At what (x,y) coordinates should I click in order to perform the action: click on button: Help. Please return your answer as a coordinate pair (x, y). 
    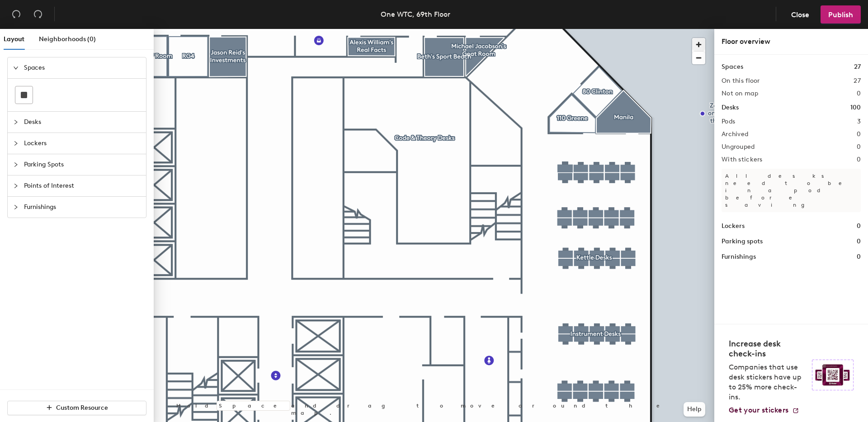
    Looking at the image, I should click on (694, 409).